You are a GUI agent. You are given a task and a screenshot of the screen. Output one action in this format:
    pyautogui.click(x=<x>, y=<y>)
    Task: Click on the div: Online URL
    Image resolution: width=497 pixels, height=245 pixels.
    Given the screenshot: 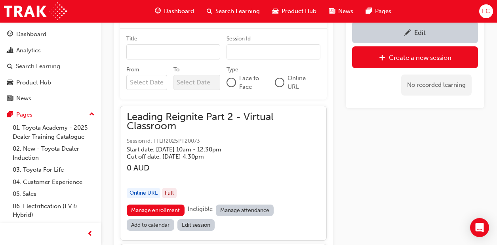 What is the action you would take?
    pyautogui.click(x=143, y=193)
    